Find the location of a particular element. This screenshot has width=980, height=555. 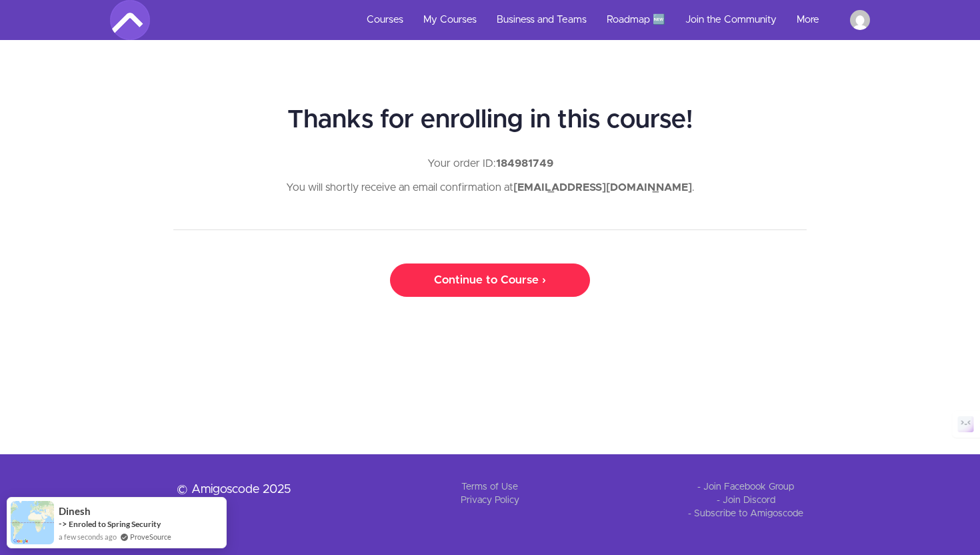

h1: Thanks for enrolling in this course! is located at coordinates (490, 121).